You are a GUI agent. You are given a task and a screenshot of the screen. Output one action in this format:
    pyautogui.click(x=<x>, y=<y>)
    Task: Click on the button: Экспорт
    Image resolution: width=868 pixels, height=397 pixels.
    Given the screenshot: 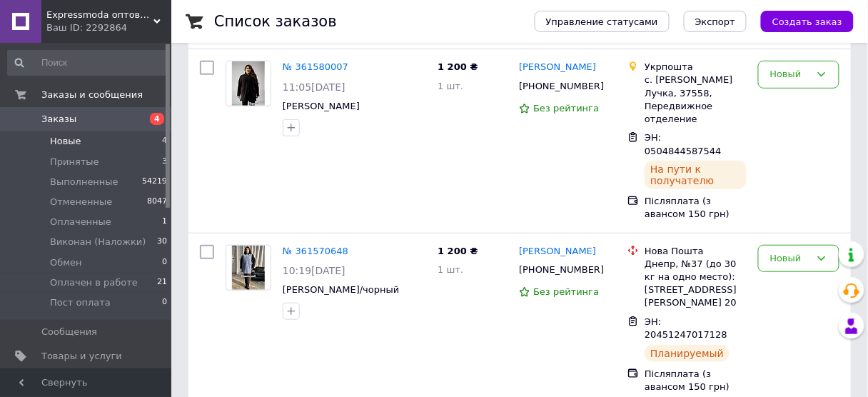 What is the action you would take?
    pyautogui.click(x=715, y=21)
    